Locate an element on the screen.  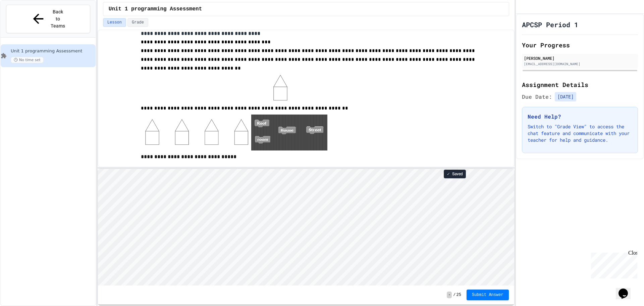
h2: Assignment Details is located at coordinates (580, 84).